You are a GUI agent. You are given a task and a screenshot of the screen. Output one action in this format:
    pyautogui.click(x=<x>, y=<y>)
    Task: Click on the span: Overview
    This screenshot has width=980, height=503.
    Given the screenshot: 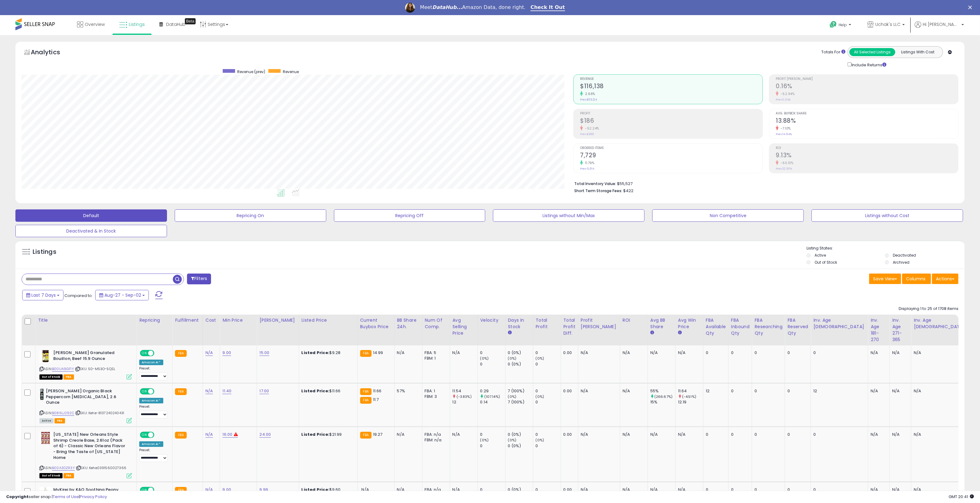 What is the action you would take?
    pyautogui.click(x=95, y=24)
    